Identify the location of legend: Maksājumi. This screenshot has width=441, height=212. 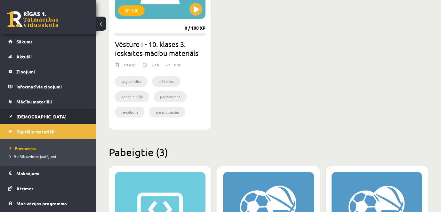
(52, 174).